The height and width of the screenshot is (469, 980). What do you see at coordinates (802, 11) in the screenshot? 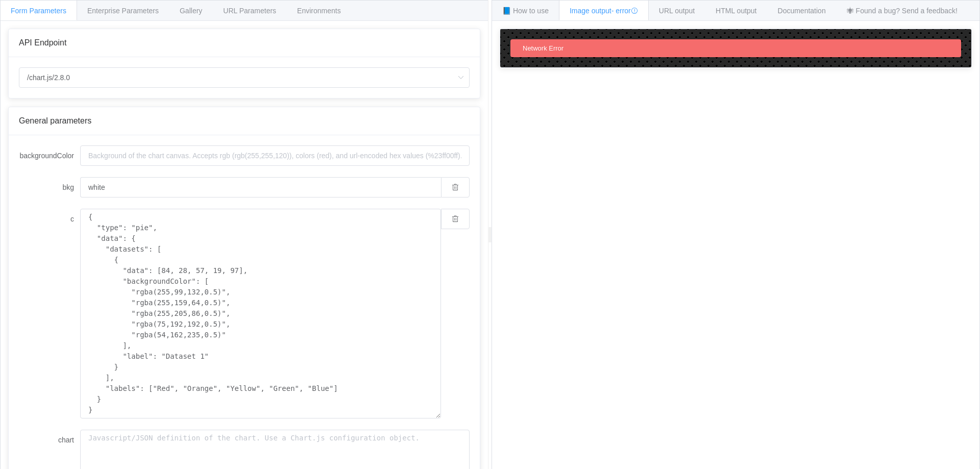
I see `span: Documentation` at bounding box center [802, 11].